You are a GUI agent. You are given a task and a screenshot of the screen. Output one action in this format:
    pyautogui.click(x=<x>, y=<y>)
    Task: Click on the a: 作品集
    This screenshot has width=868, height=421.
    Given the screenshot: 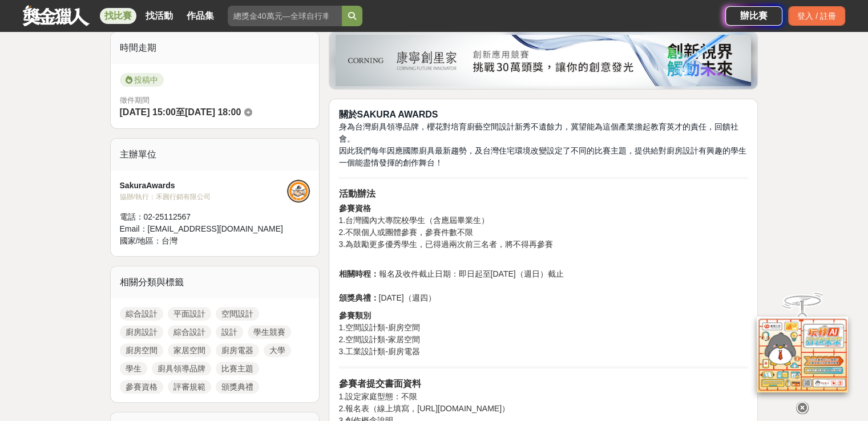 What is the action you would take?
    pyautogui.click(x=200, y=16)
    